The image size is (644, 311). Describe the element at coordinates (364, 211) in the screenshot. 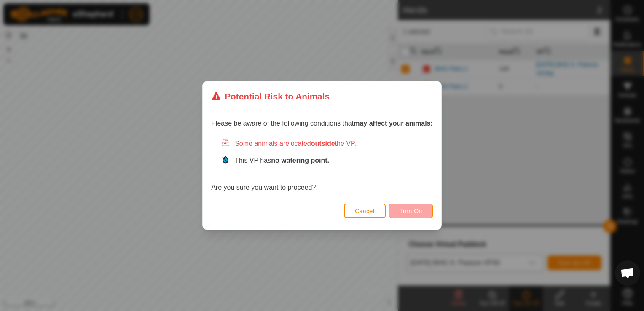

I see `button: Cancel` at that location.